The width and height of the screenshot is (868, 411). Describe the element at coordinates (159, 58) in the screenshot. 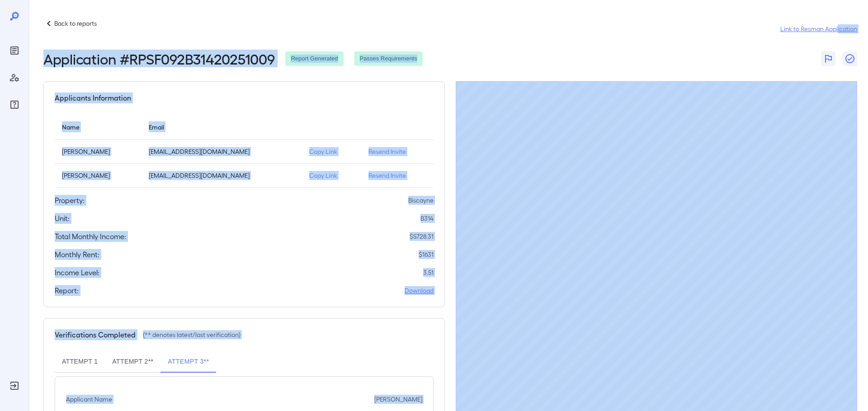

I see `h2: Application # RPSF092B31420251009` at that location.